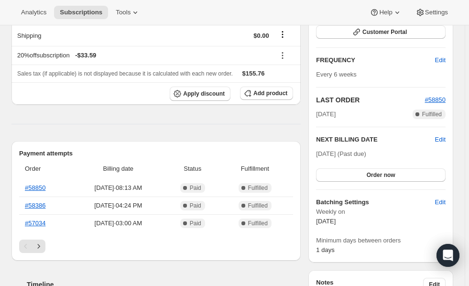 This screenshot has height=286, width=469. What do you see at coordinates (385, 32) in the screenshot?
I see `span: Customer Portal` at bounding box center [385, 32].